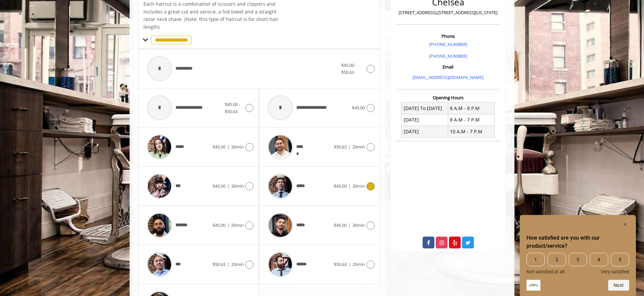  I want to click on td: 10 A.M - 7 P.M, so click(471, 132).